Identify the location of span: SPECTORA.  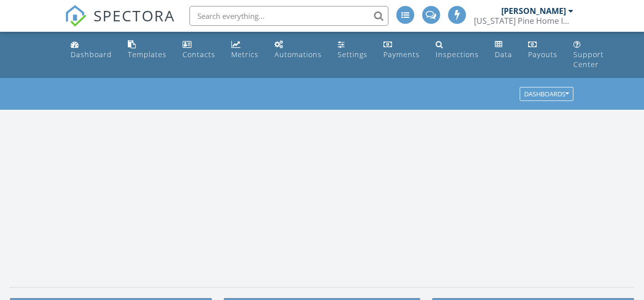
(134, 15).